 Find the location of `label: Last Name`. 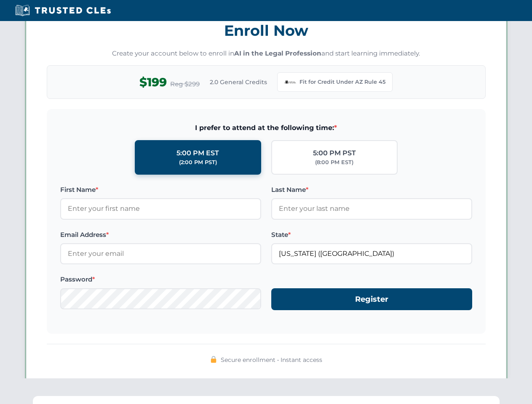

label: Last Name is located at coordinates (372, 190).